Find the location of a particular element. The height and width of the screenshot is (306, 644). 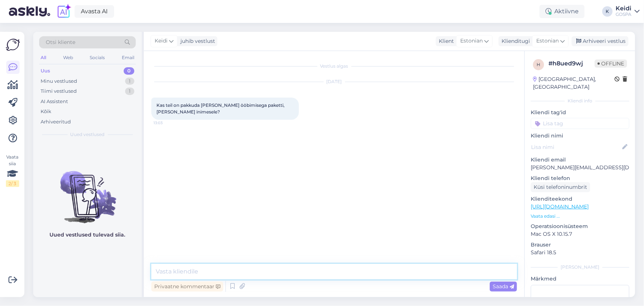

p: Märkmed is located at coordinates (580, 278).